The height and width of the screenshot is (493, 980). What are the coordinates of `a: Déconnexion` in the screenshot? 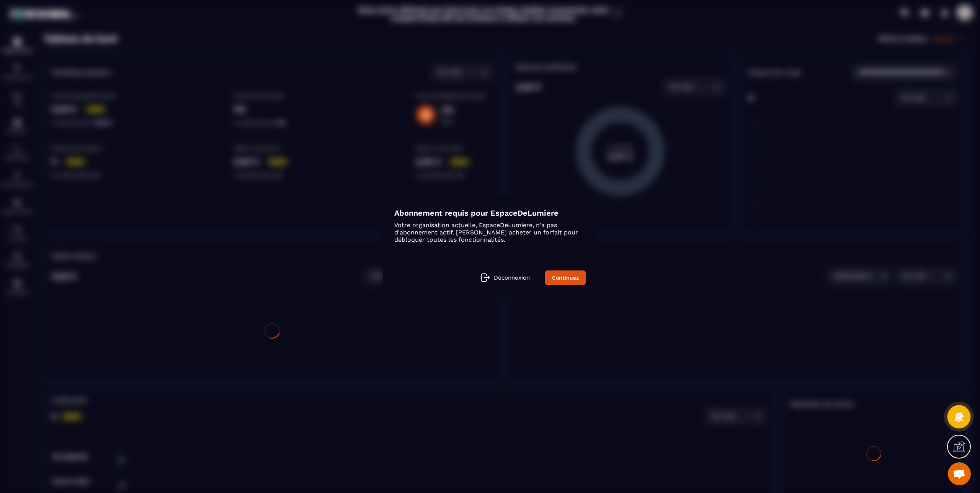 It's located at (505, 278).